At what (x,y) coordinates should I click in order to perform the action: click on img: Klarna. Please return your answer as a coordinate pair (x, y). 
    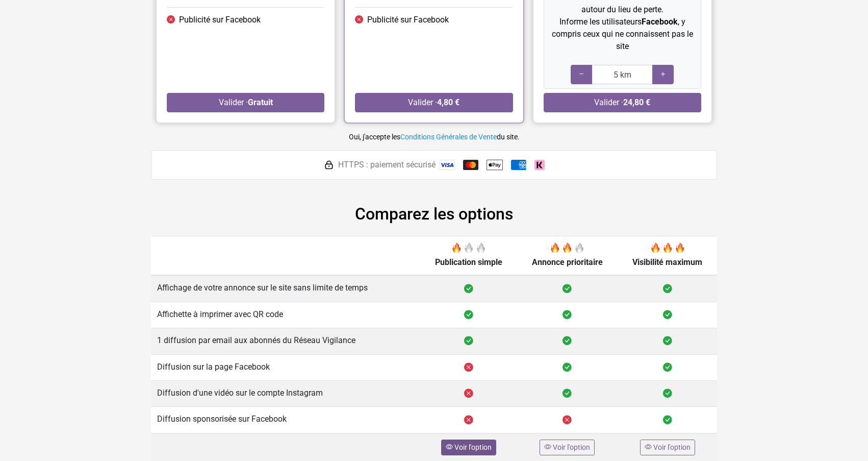
    Looking at the image, I should click on (540, 165).